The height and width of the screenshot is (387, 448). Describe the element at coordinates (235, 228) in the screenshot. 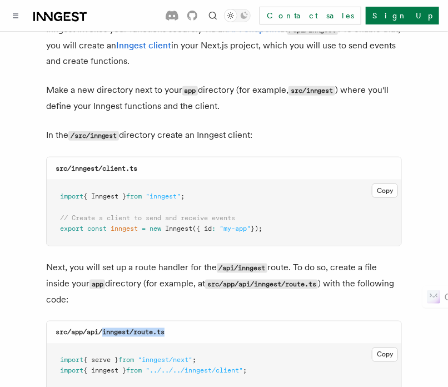

I see `span: "my-app"` at that location.